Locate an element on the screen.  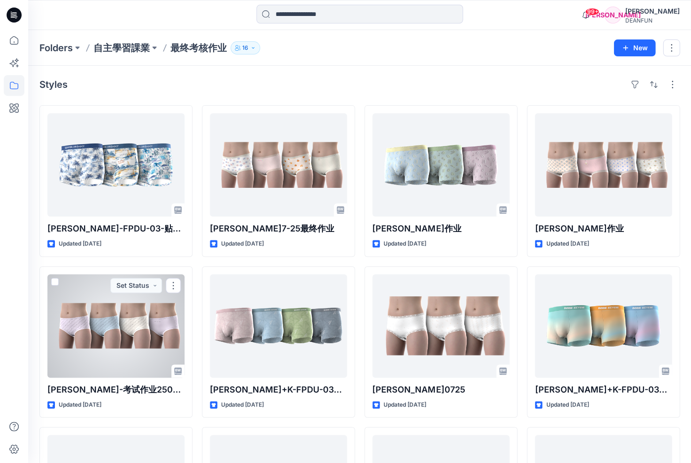
a: Folders is located at coordinates (56, 48).